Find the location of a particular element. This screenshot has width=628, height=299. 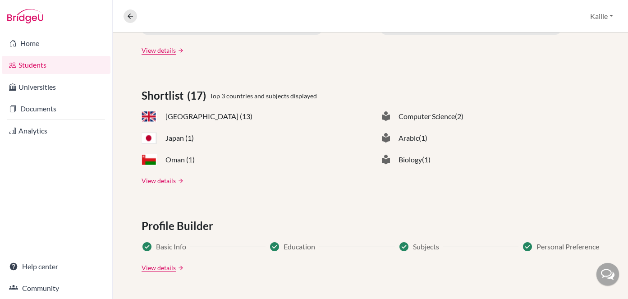

span: Subjects is located at coordinates (426, 247).